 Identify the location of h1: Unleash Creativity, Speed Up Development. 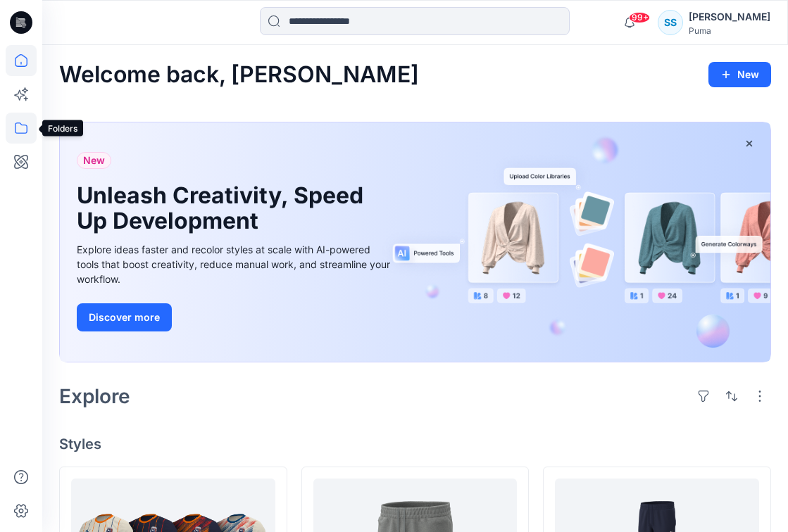
(224, 208).